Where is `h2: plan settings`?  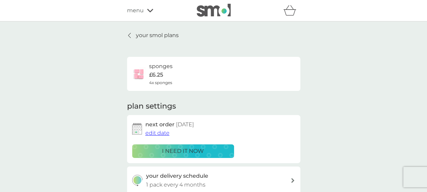 h2: plan settings is located at coordinates (152, 106).